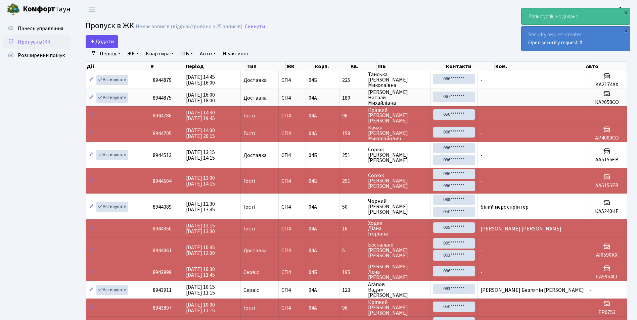  Describe the element at coordinates (555, 43) in the screenshot. I see `a: Open security request #` at that location.